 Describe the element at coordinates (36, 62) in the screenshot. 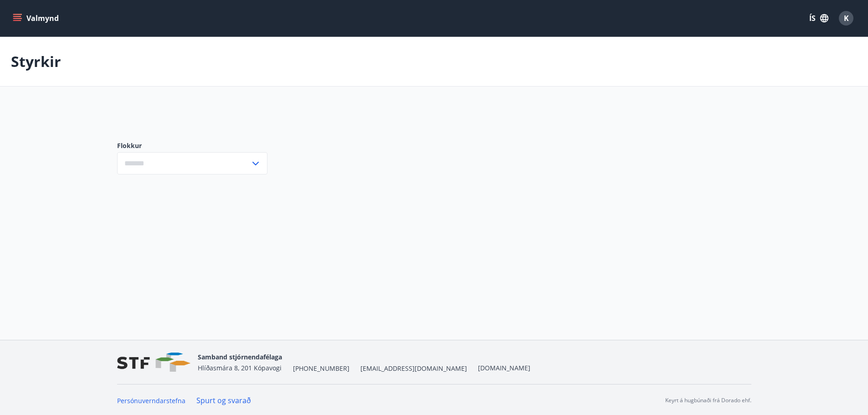

I see `p: Styrkir` at that location.